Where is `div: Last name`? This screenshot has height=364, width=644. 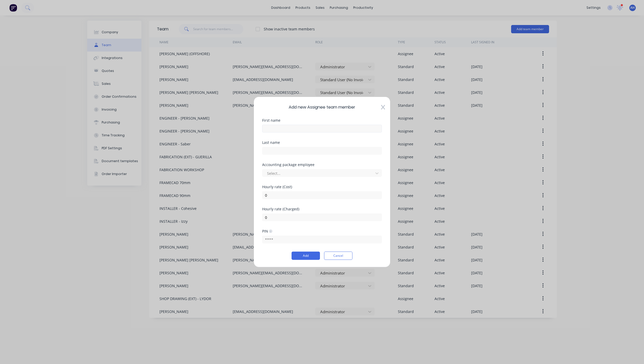 div: Last name is located at coordinates (322, 143).